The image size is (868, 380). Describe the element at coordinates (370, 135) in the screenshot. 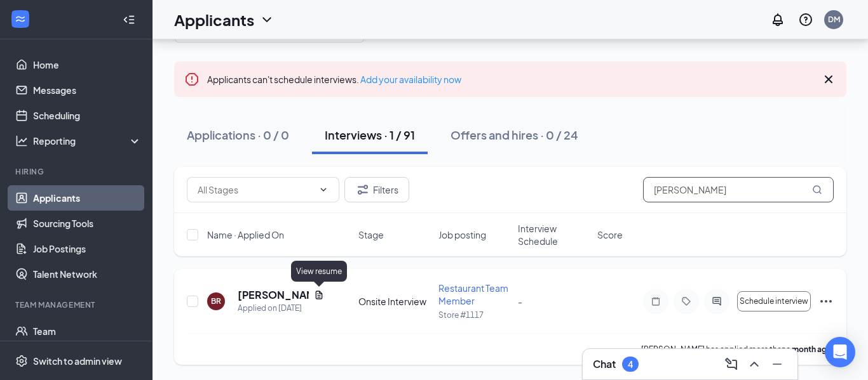

I see `div: Interviews · 1 / 91` at that location.